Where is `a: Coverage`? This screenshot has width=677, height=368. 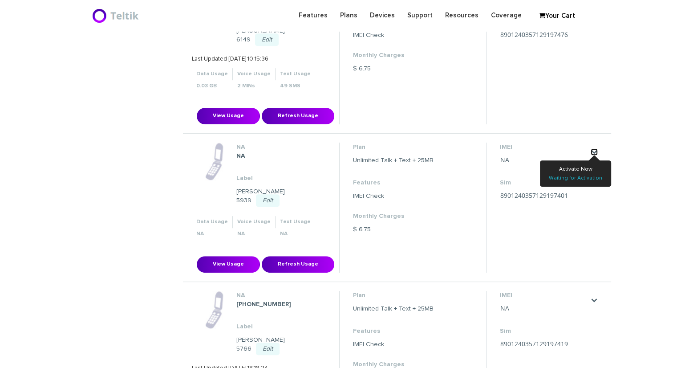
a: Coverage is located at coordinates (506, 15).